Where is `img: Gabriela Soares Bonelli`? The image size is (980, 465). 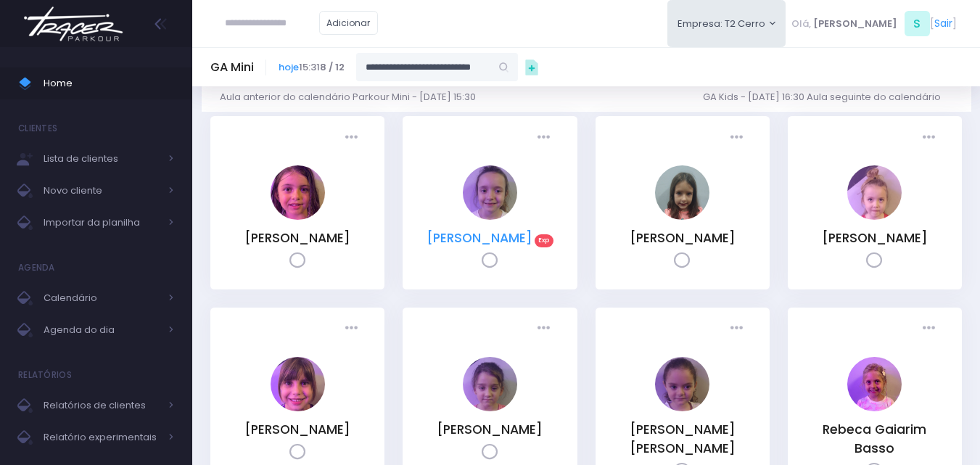 img: Gabriela Soares Bonelli is located at coordinates (490, 192).